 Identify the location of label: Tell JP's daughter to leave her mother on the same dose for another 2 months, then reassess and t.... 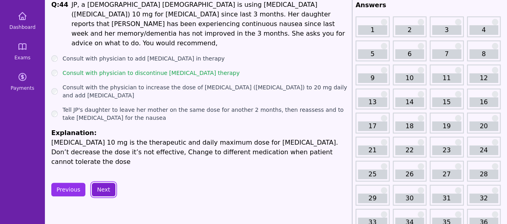
(205, 114).